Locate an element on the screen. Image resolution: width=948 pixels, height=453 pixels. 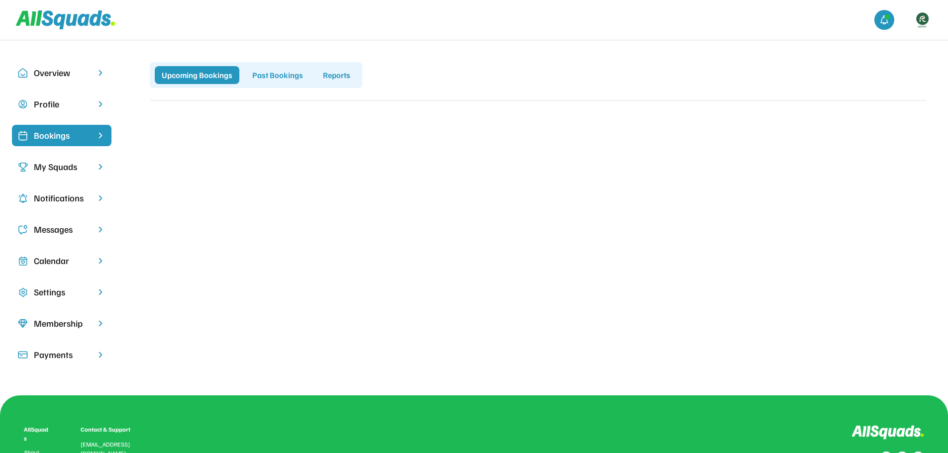
img: Icon%20copy%204.svg is located at coordinates (23, 198).